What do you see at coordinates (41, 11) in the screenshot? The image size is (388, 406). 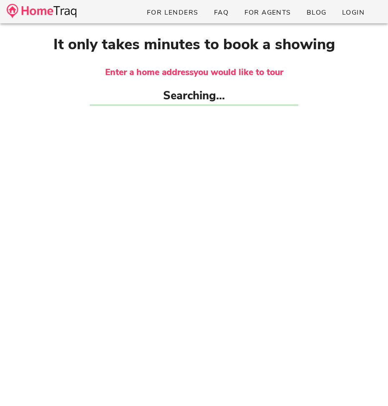 I see `img: desktop-logo.34a1112.png` at bounding box center [41, 11].